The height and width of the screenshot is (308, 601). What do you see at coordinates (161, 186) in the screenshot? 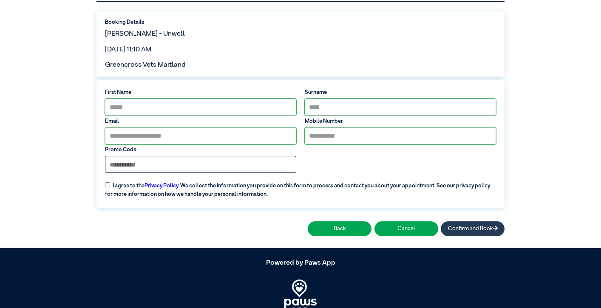
I see `a: Privacy Policy` at bounding box center [161, 186].